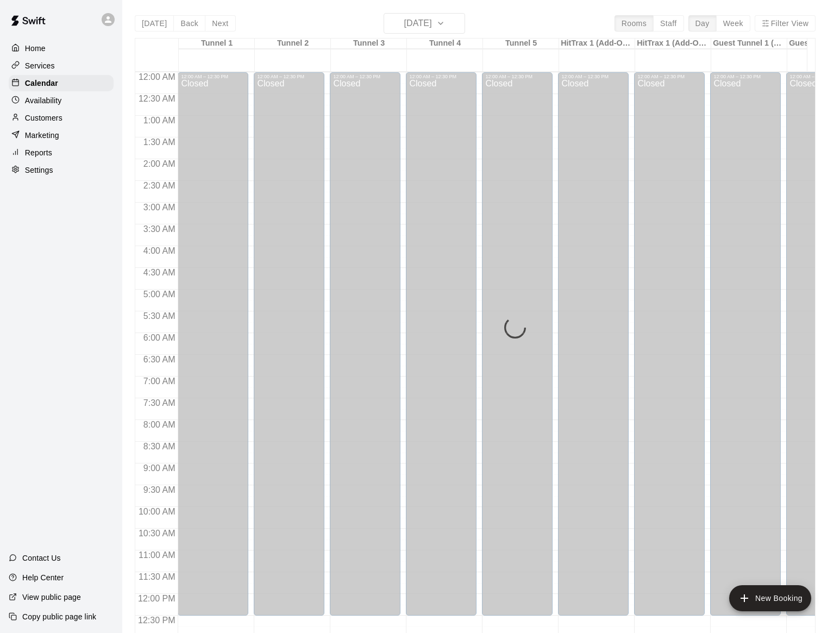 This screenshot has width=840, height=633. I want to click on div: Reports, so click(60, 153).